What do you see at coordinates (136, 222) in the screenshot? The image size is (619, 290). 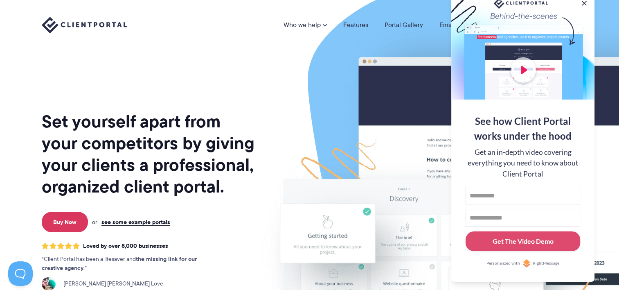 I see `a: see some example portals` at bounding box center [136, 222].